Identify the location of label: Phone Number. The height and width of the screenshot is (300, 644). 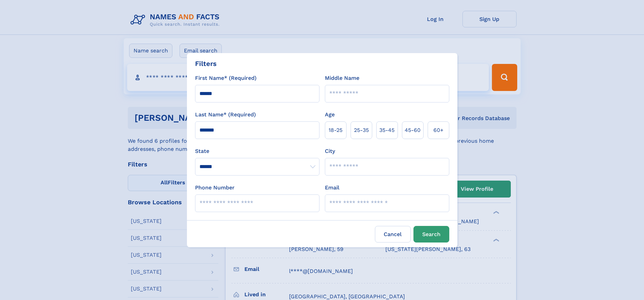
(215, 188).